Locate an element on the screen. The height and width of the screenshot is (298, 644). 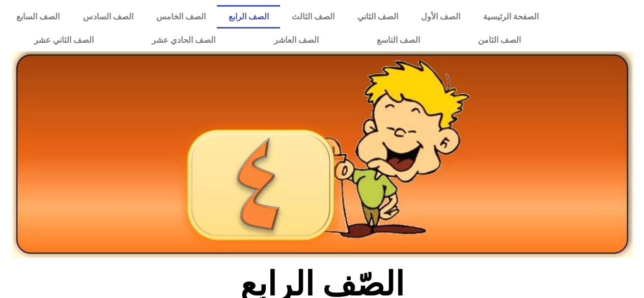
a: الصف الثالث is located at coordinates (313, 17).